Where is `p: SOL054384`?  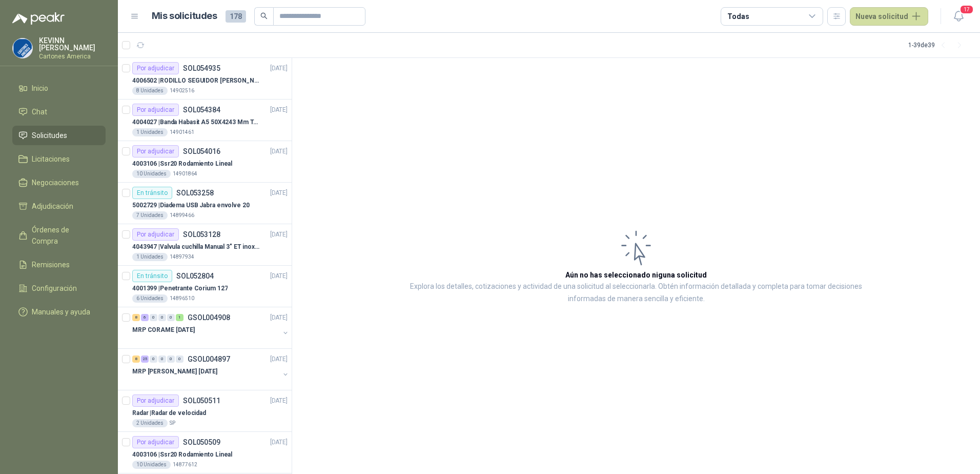
p: SOL054384 is located at coordinates (202, 110).